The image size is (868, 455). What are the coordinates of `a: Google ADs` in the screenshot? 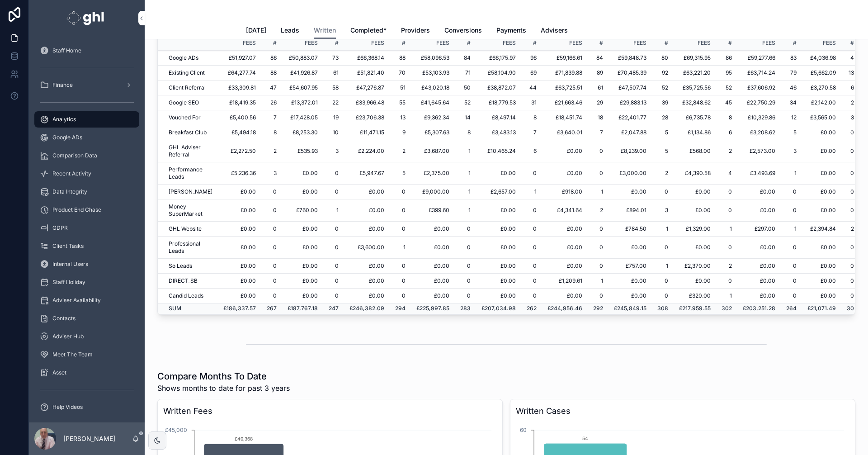 It's located at (87, 138).